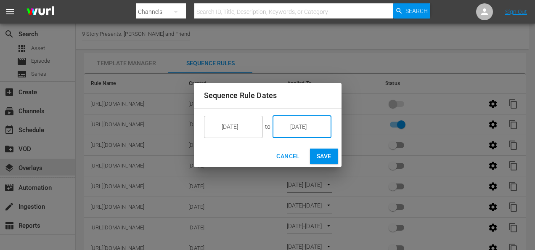 The image size is (535, 250). Describe the element at coordinates (288, 156) in the screenshot. I see `span: Cancel` at that location.